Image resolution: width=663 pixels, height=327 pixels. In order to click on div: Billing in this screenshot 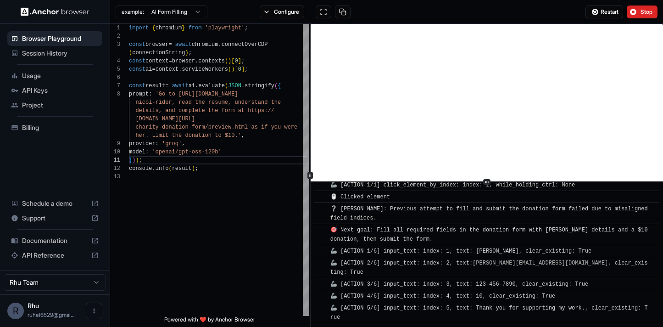, I will do `click(55, 128)`.